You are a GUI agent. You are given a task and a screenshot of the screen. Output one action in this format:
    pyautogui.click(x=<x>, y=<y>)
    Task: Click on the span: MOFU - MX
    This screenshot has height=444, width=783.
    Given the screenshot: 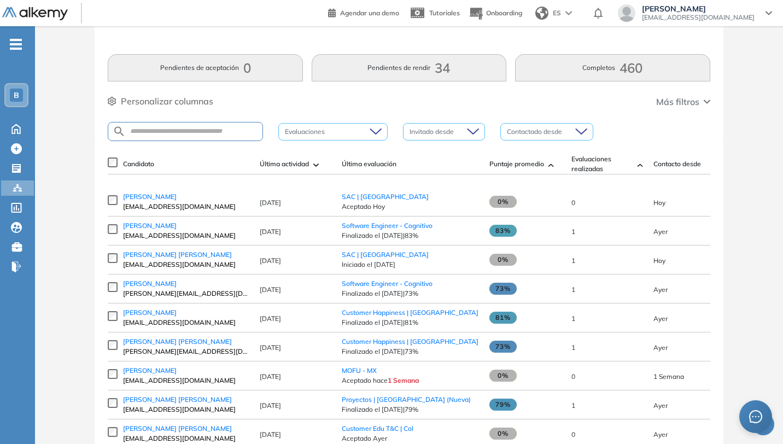 What is the action you would take?
    pyautogui.click(x=359, y=370)
    